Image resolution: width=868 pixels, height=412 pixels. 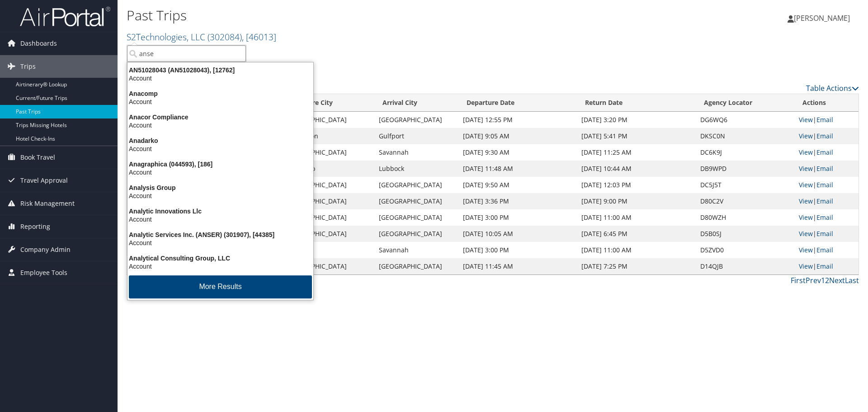 I want to click on td: D5B0SJ, so click(x=745, y=234).